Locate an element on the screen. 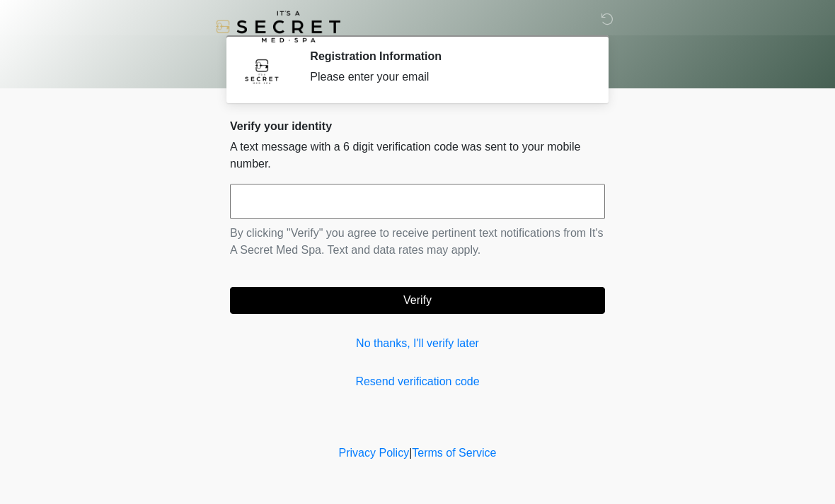 This screenshot has height=504, width=835. a: Terms of Service is located at coordinates (453, 453).